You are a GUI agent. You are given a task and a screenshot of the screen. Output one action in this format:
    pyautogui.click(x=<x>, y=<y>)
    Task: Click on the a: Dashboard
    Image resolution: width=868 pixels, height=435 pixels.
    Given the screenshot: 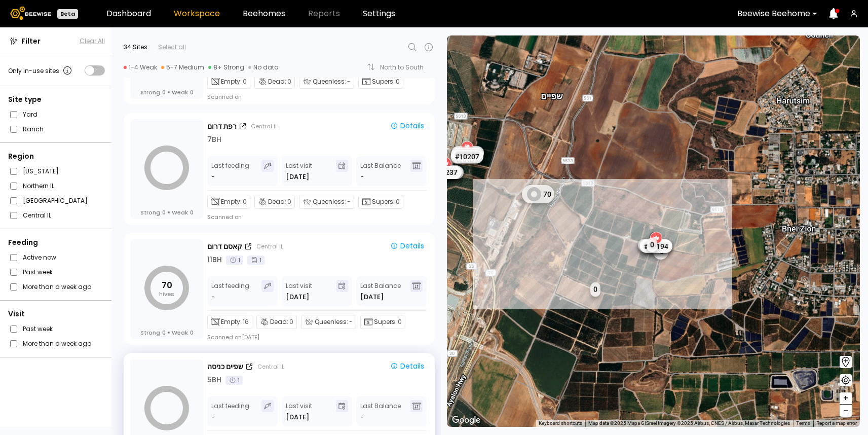 What is the action you would take?
    pyautogui.click(x=129, y=13)
    